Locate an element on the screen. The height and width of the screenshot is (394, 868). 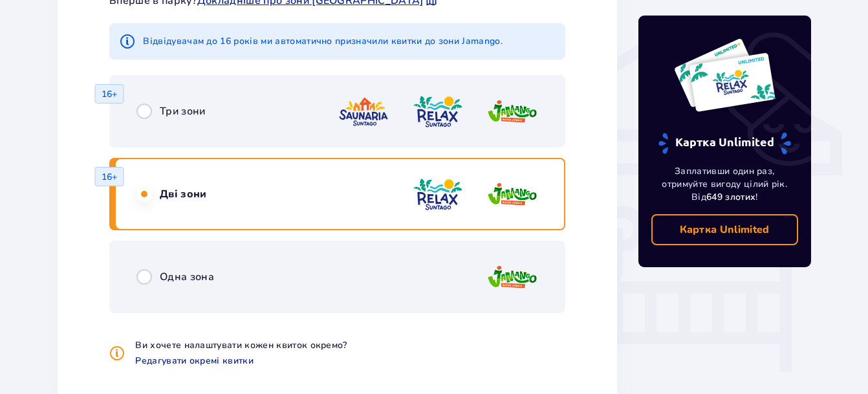
span: Одна зона is located at coordinates (187, 277).